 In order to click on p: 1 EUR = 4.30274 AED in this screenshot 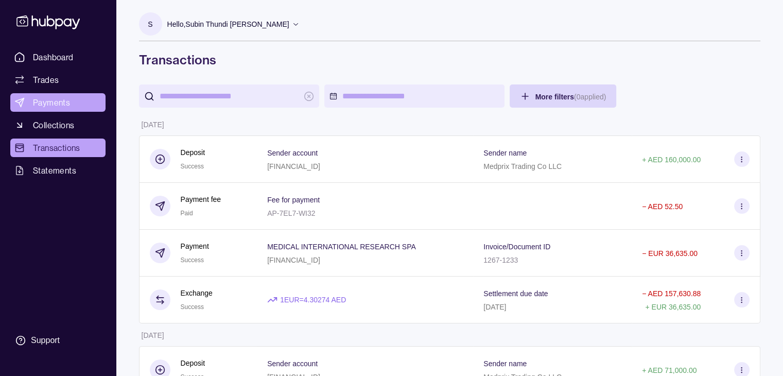, I will do `click(313, 300)`.